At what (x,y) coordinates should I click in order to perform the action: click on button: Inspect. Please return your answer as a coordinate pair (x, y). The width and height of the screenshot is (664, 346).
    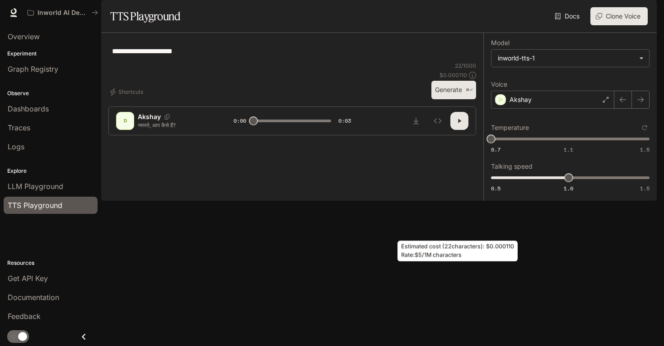
    Looking at the image, I should click on (438, 121).